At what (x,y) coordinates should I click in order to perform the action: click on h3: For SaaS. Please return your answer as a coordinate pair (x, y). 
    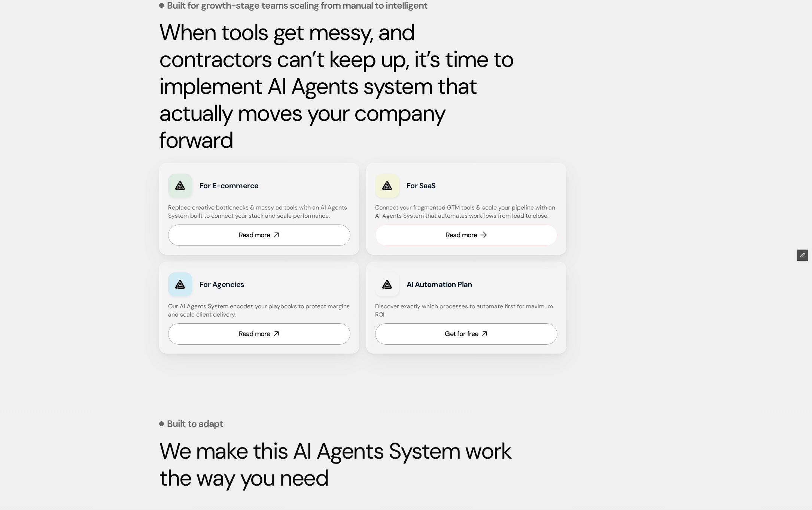
    Looking at the image, I should click on (458, 186).